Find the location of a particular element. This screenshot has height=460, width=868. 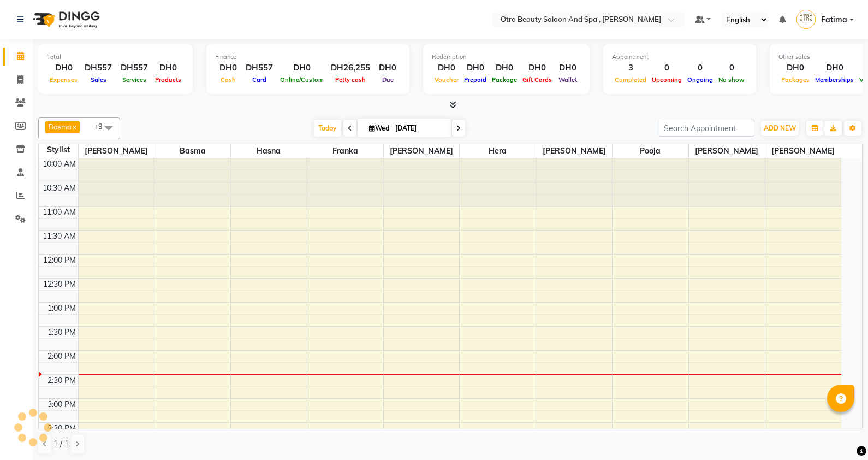

span: Hasna is located at coordinates (269, 151).